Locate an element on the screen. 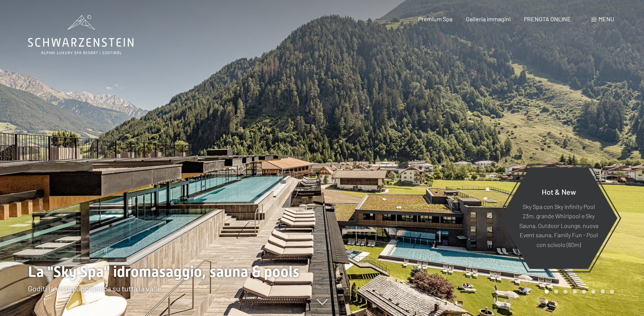 This screenshot has height=316, width=644. div: Carousel Page 5 is located at coordinates (584, 291).